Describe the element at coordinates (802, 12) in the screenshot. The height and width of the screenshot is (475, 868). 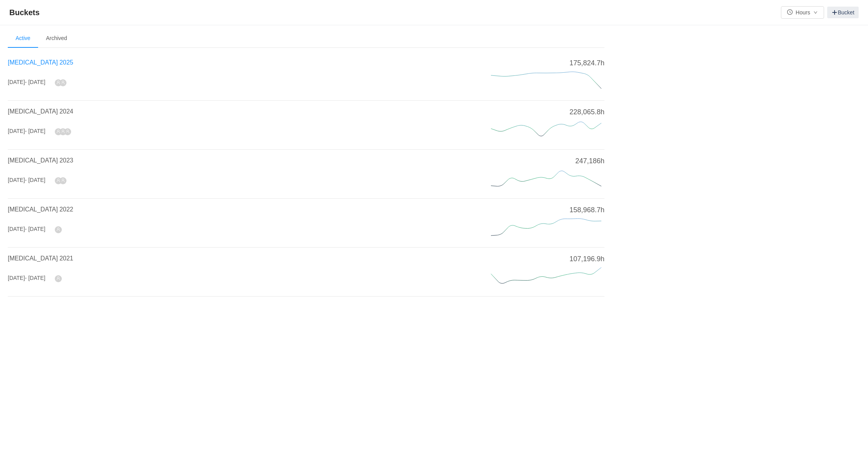
I see `button: icon: clock-circleHoursicon: down` at that location.